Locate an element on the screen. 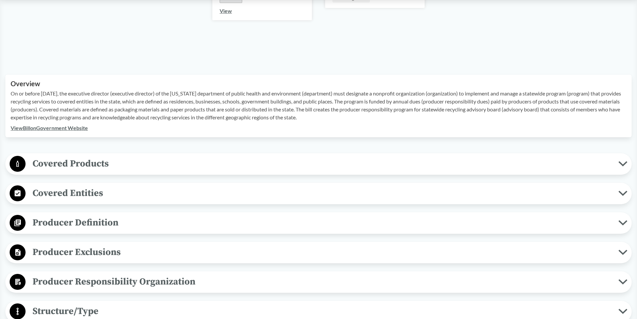 The image size is (637, 319). a: ViewBillonGovernment Website is located at coordinates (49, 128).